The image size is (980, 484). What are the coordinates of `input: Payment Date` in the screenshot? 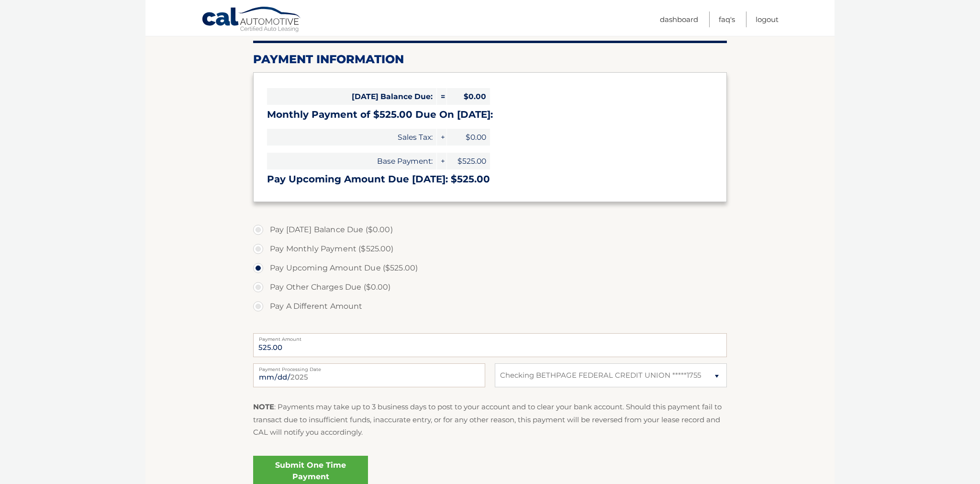 It's located at (369, 375).